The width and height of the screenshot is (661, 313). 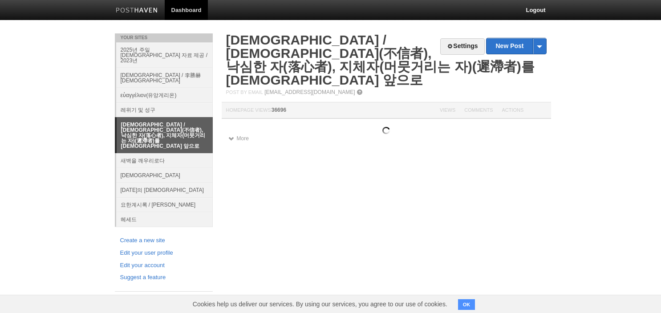 What do you see at coordinates (478, 110) in the screenshot?
I see `th: Comments` at bounding box center [478, 110].